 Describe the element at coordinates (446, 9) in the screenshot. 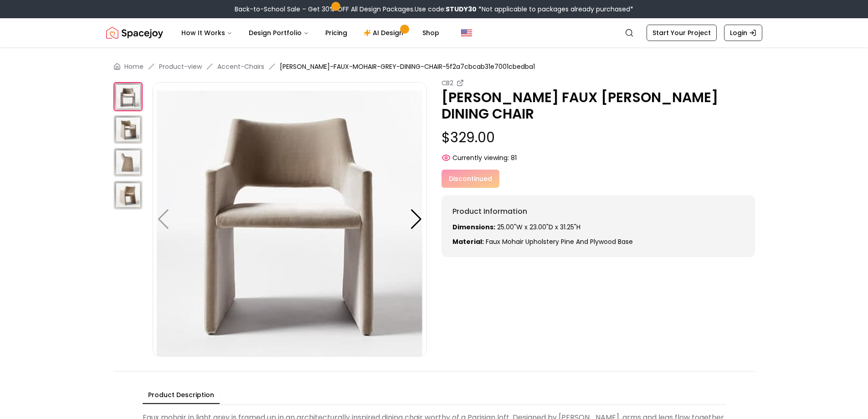

I see `span: Use code:` at that location.